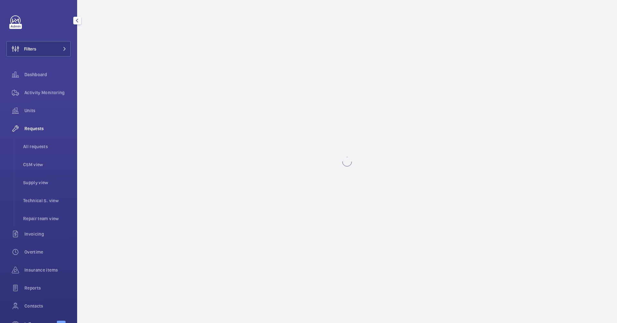 The height and width of the screenshot is (323, 617). What do you see at coordinates (48, 129) in the screenshot?
I see `span: Requests` at bounding box center [48, 129].